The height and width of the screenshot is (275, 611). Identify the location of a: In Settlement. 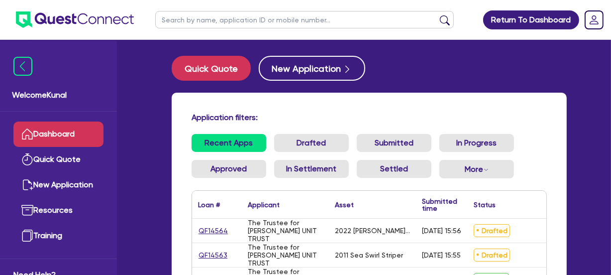
(312, 169).